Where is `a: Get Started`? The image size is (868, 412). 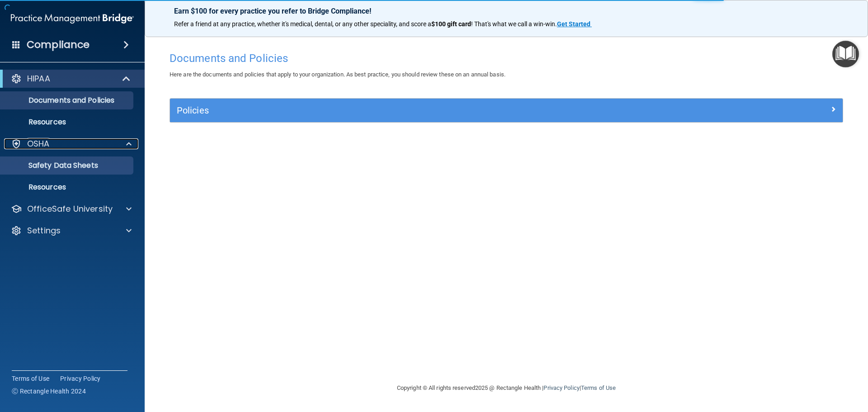 a: Get Started is located at coordinates (575, 24).